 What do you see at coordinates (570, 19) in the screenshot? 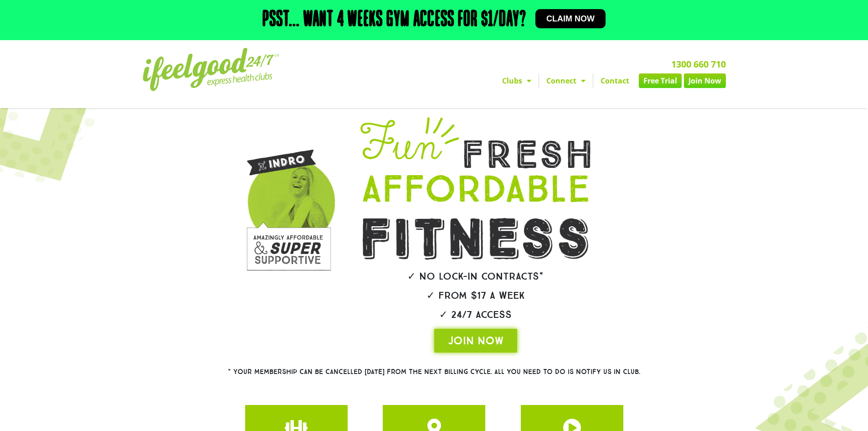
I see `span: Claim now` at bounding box center [570, 19].